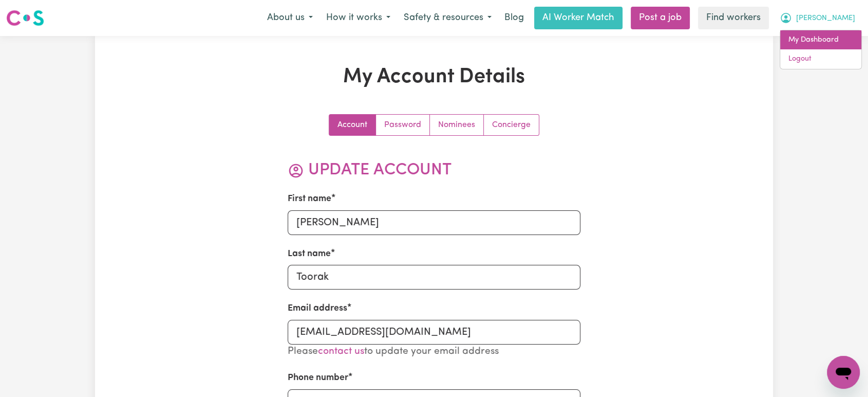 The width and height of the screenshot is (868, 397). I want to click on a: Careseekers logo, so click(25, 18).